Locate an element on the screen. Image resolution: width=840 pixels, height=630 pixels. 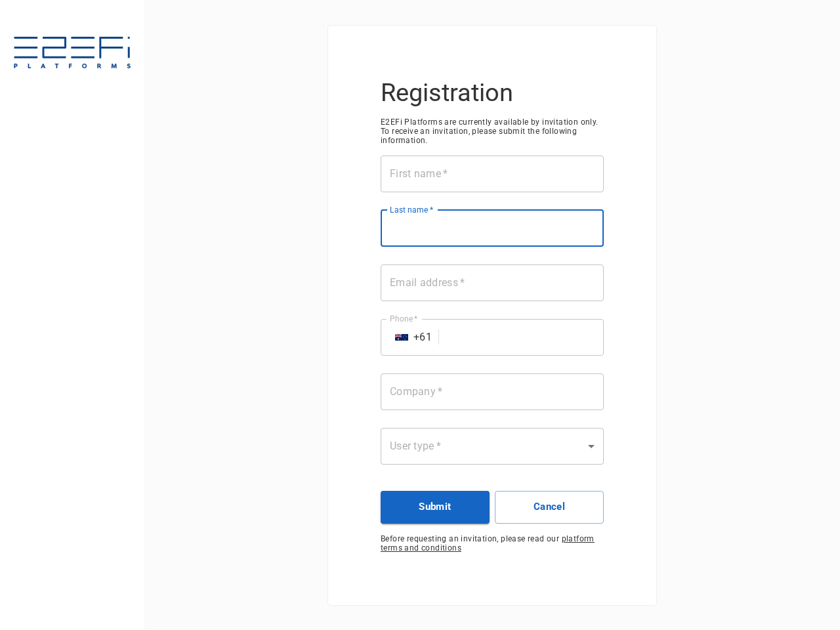
label: Last name is located at coordinates (411, 209).